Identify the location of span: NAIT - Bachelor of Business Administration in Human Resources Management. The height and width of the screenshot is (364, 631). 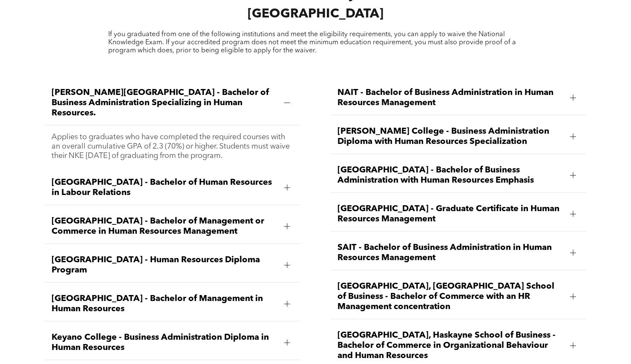
(450, 98).